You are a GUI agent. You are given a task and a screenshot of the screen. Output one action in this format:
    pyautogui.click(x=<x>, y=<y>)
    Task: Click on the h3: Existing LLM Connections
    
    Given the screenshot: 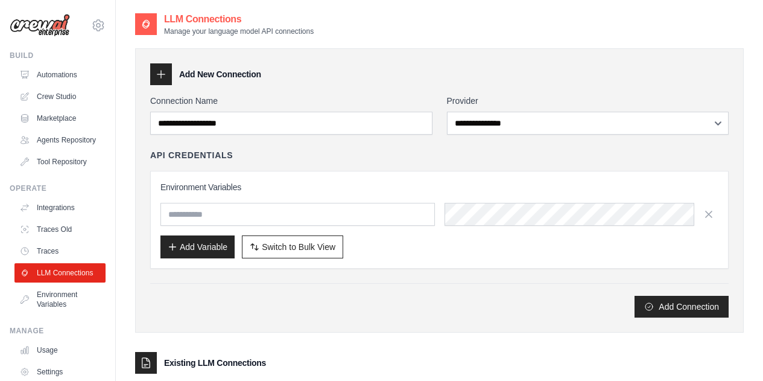 What is the action you would take?
    pyautogui.click(x=215, y=362)
    